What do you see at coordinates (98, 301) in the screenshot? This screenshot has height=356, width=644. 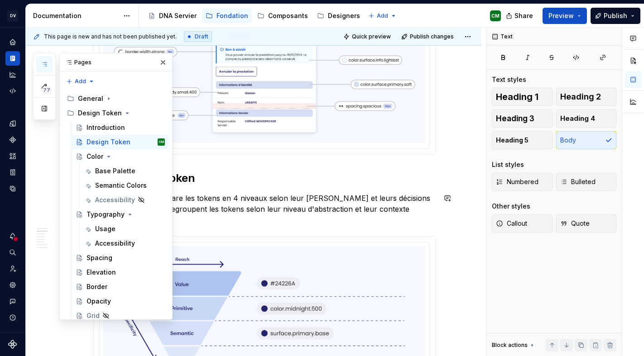 I see `div: Opacity` at bounding box center [98, 301].